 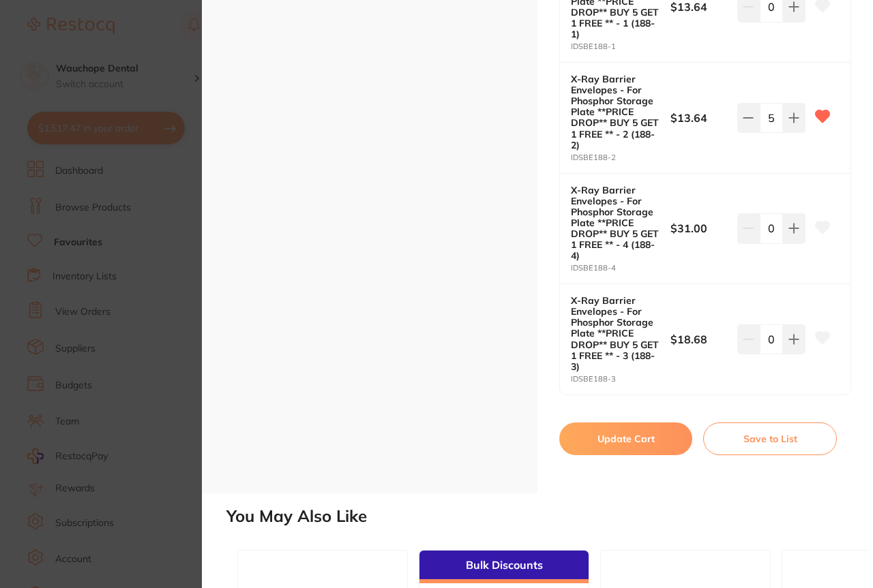 I want to click on b: X-Ray Barrier Envelopes - For Phosphor Storage Plate **PRICE DROP** BUY 5 GET 1 FREE ** - 2 (188-2), so click(x=616, y=112).